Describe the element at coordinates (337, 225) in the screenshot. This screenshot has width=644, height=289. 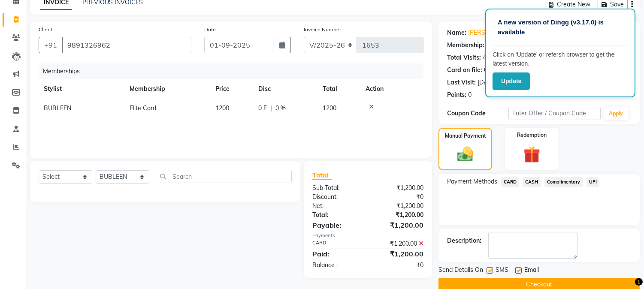
I see `div: Payable:` at that location.